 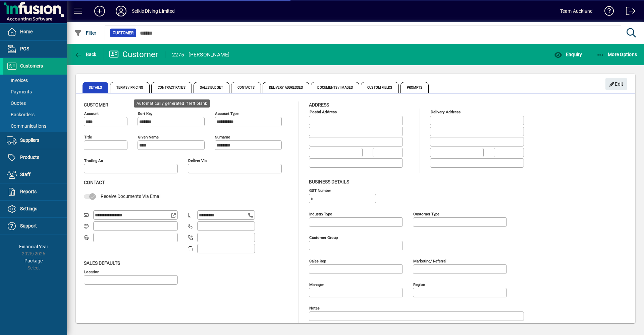 I want to click on span: Communications, so click(x=26, y=126).